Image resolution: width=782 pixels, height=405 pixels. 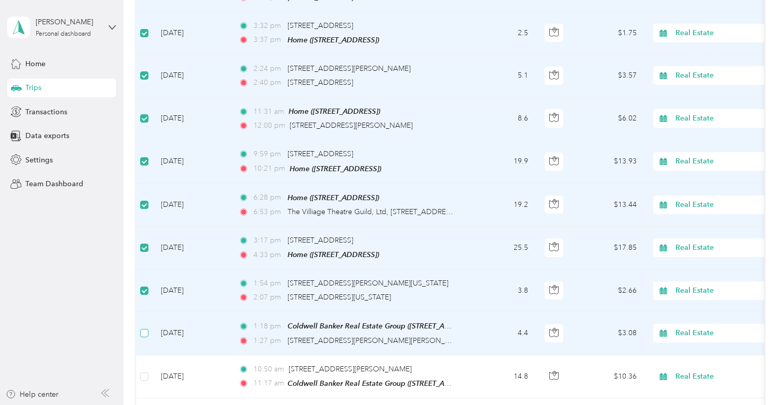 What do you see at coordinates (502, 376) in the screenshot?
I see `td: 14.8` at bounding box center [502, 376].